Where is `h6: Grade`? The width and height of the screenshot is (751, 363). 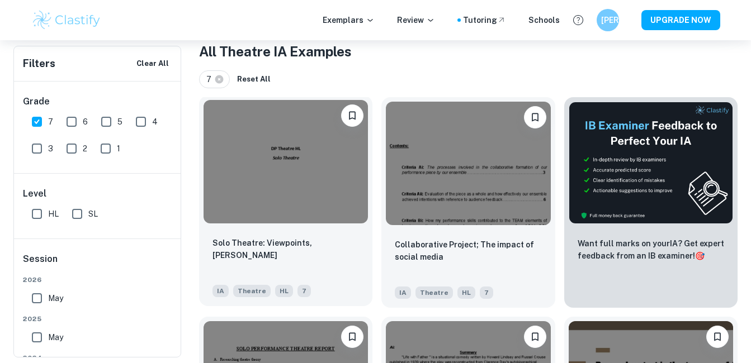 h6: Grade is located at coordinates (98, 102).